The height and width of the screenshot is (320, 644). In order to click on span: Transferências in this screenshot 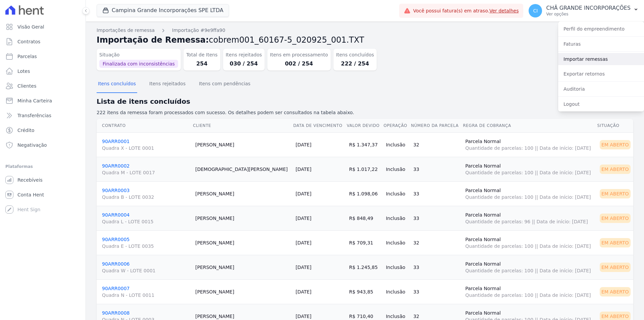, I will do `click(34, 116)`.